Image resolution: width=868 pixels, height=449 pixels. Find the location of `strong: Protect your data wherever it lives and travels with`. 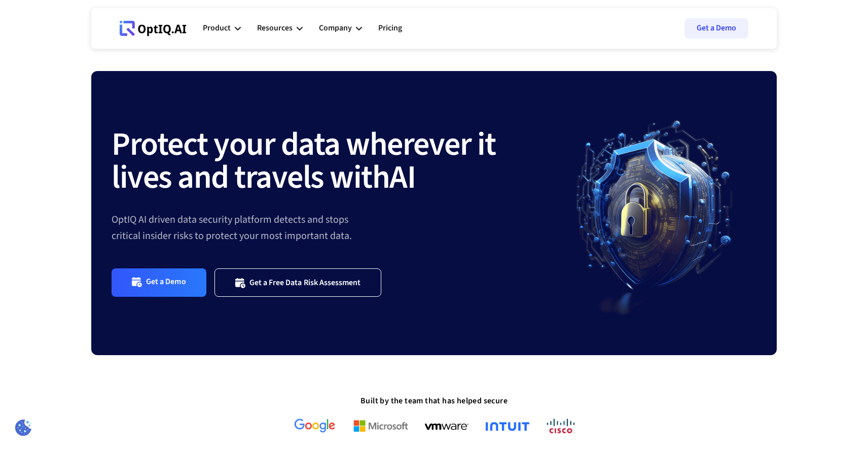

strong: Protect your data wherever it lives and travels with is located at coordinates (304, 161).